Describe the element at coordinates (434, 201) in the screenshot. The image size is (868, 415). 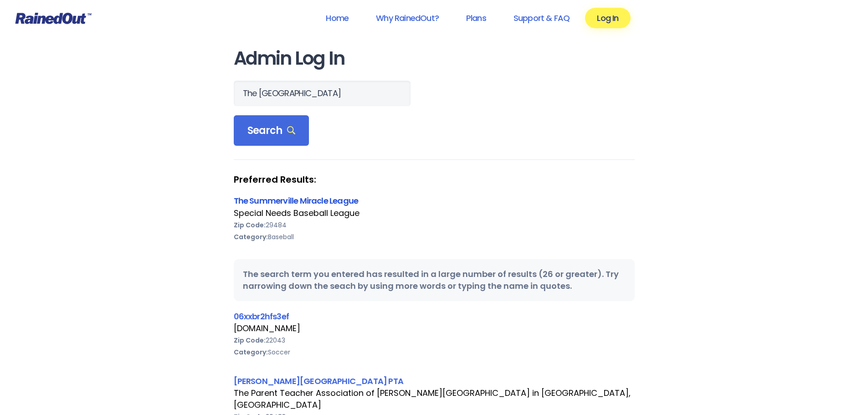
I see `div: The Summerville Miracle League` at that location.